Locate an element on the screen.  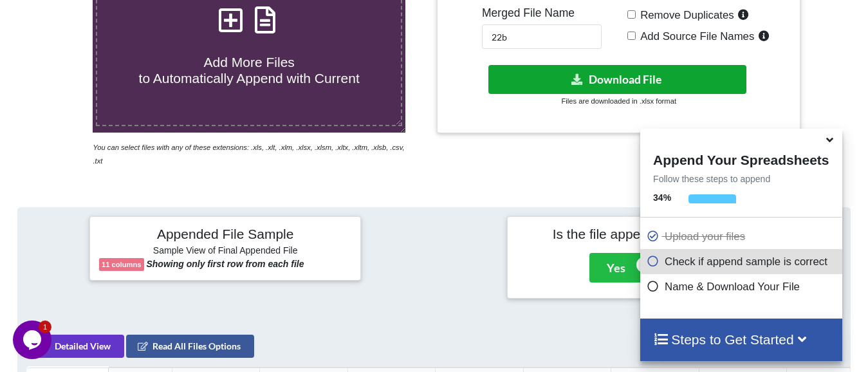
h4: Is the file appended correctly? is located at coordinates (643, 234).